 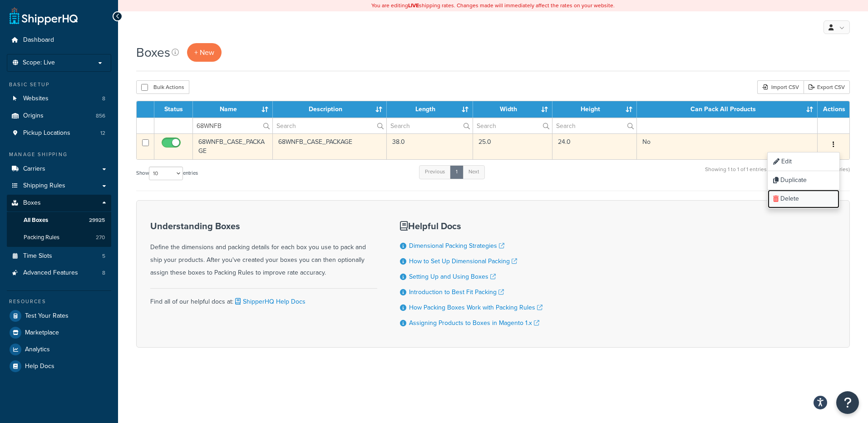 What do you see at coordinates (59, 220) in the screenshot?
I see `a: All Boxes 29925` at bounding box center [59, 220].